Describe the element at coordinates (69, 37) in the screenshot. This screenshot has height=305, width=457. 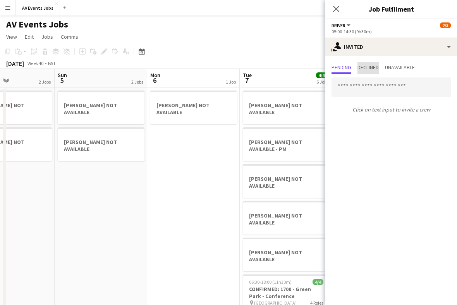
I see `span: Comms` at that location.